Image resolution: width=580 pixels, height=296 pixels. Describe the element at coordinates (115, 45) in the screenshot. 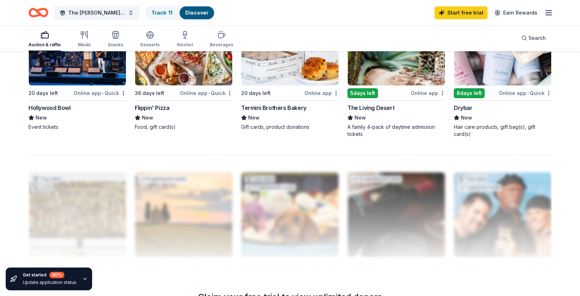

I see `div: Snacks` at that location.